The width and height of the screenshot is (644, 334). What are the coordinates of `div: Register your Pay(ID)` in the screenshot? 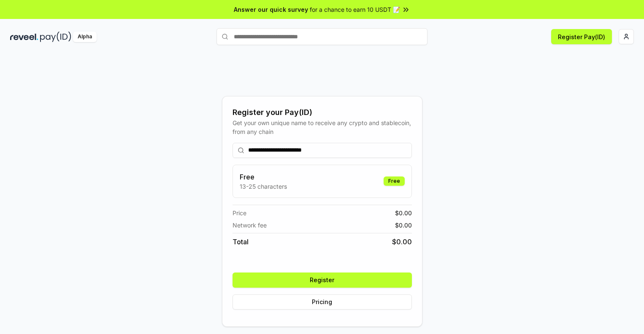 It's located at (322, 113).